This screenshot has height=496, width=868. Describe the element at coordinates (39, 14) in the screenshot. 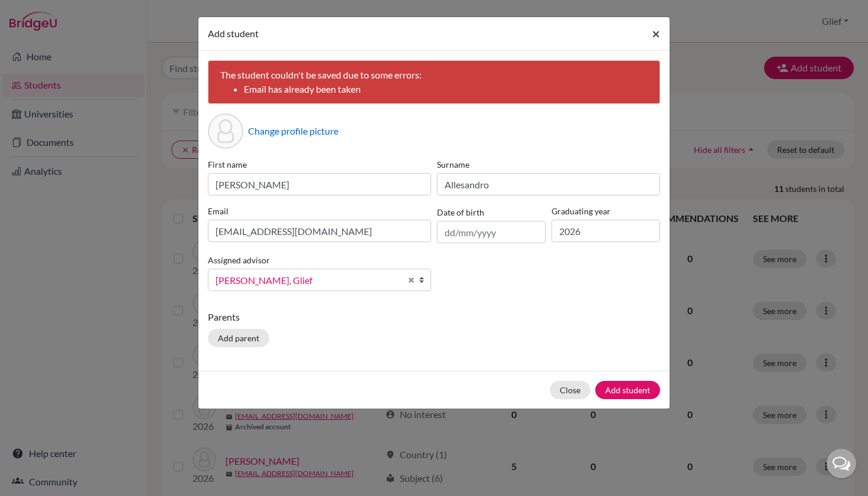

I see `span: Help` at that location.